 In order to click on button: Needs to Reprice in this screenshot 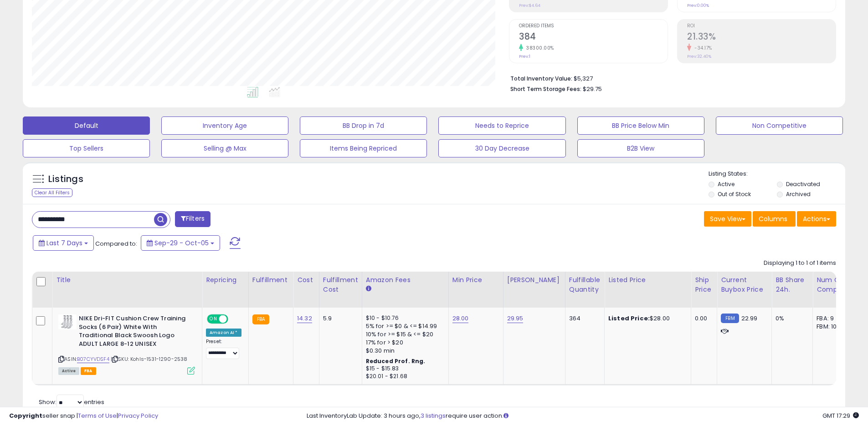, I will do `click(501, 125)`.